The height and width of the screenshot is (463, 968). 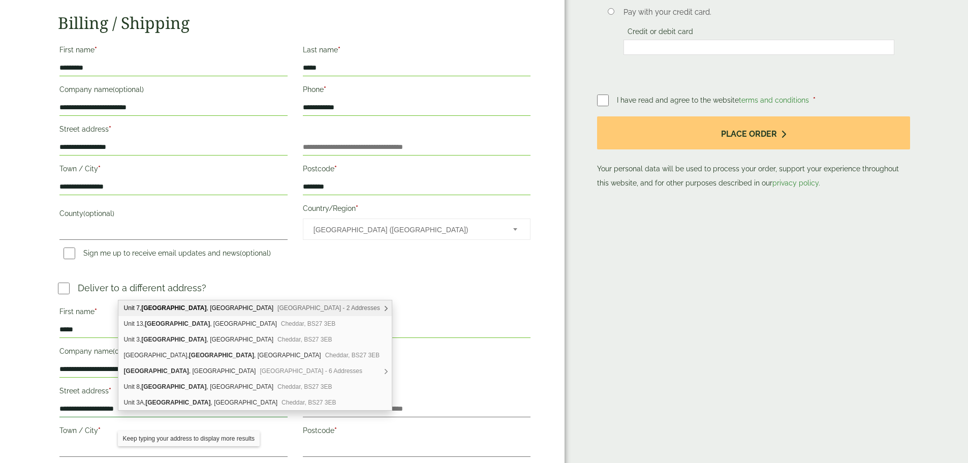 I want to click on label: Credit or debit card, so click(x=660, y=33).